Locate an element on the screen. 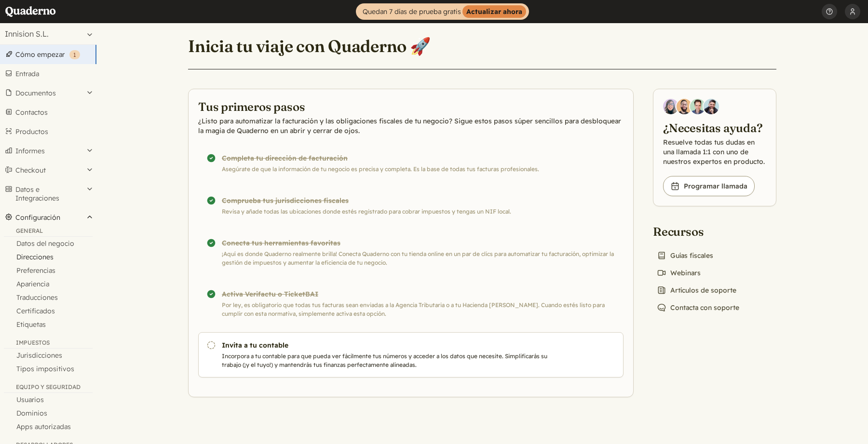  a: Artículos de soporte is located at coordinates (696, 290).